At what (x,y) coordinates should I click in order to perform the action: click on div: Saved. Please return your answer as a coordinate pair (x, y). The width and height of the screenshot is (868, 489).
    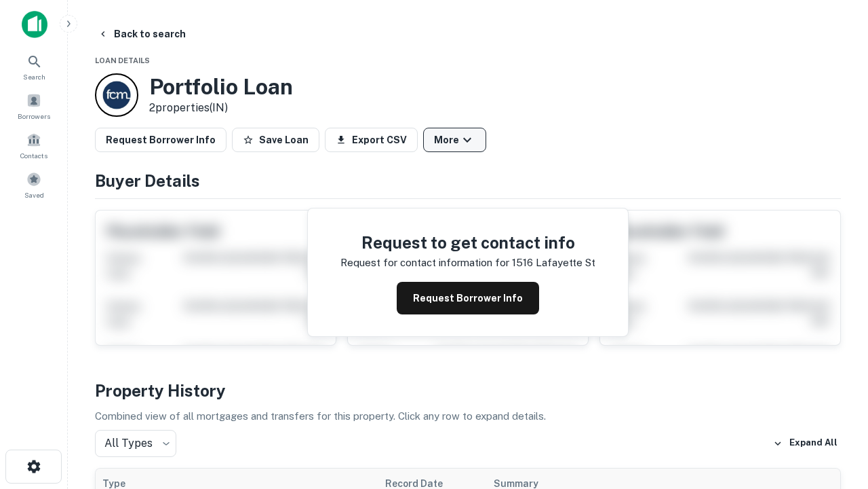
    Looking at the image, I should click on (34, 185).